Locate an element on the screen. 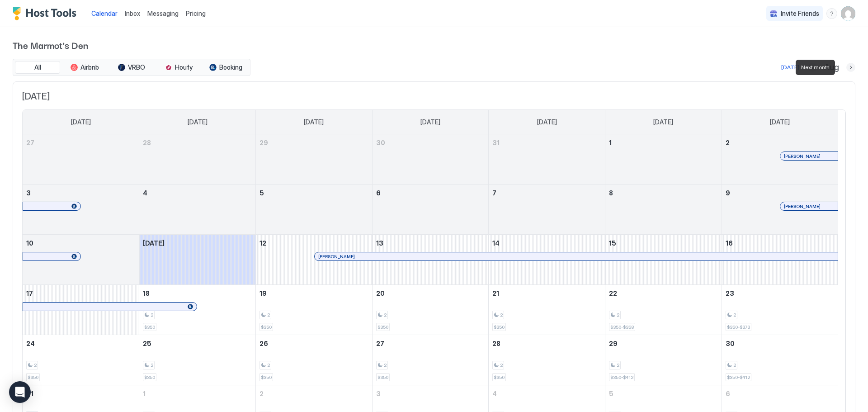 Image resolution: width=868 pixels, height=412 pixels. span: 1 is located at coordinates (144, 393).